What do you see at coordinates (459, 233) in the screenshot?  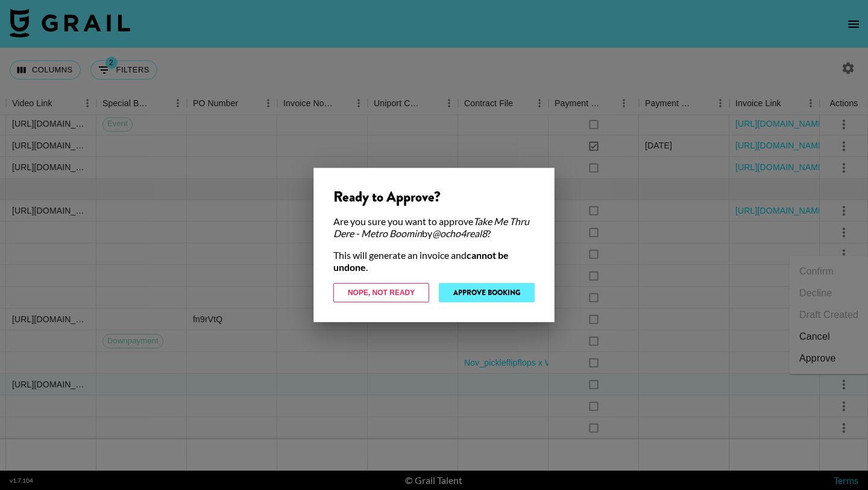 I see `em: @ ocho4real8` at bounding box center [459, 233].